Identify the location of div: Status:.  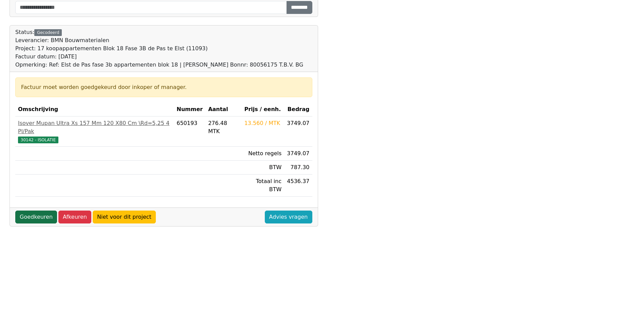
(159, 48).